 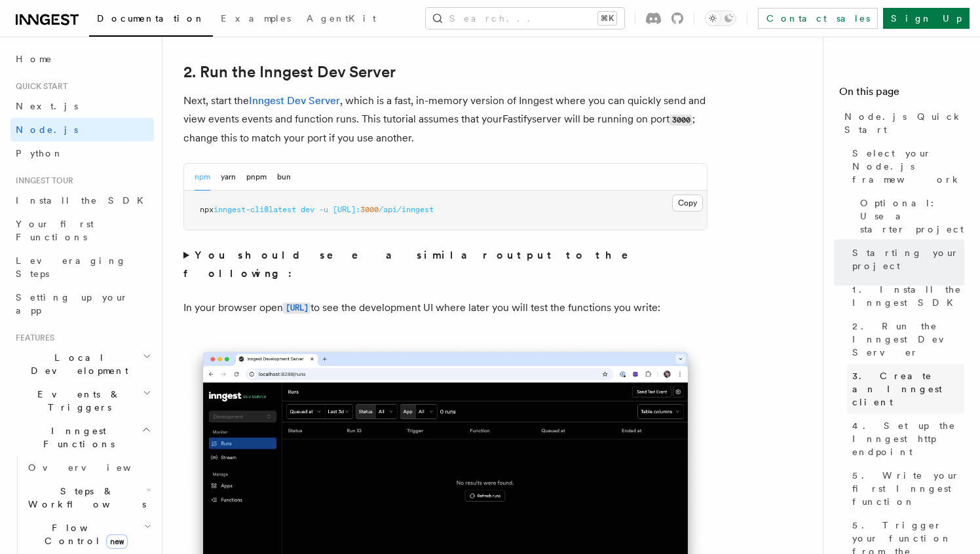 What do you see at coordinates (83, 201) in the screenshot?
I see `span: Install the SDK` at bounding box center [83, 201].